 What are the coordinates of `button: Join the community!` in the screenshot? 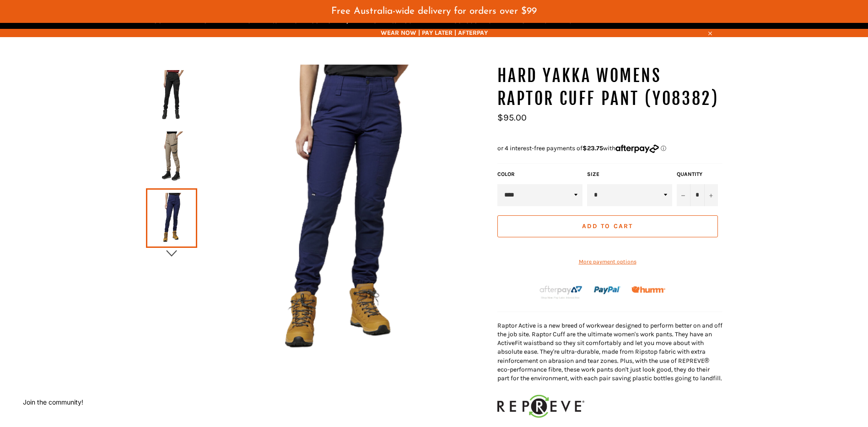 It's located at (53, 401).